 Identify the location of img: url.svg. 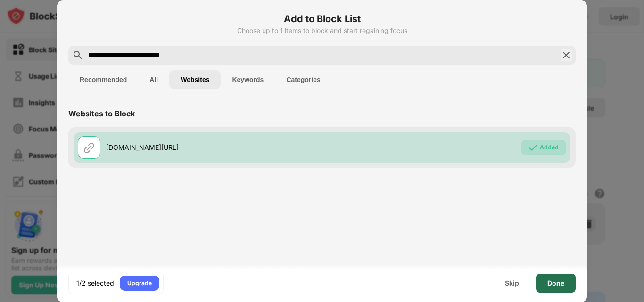
(89, 148).